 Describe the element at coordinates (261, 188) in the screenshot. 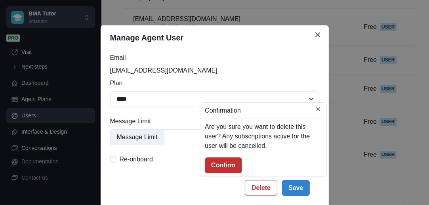

I see `button: Delete` at that location.